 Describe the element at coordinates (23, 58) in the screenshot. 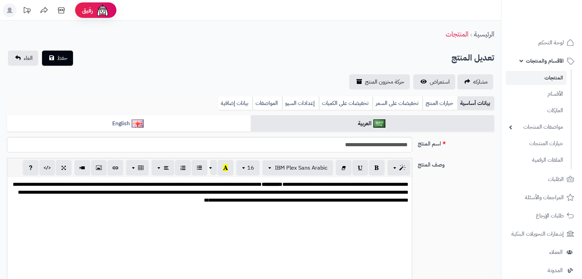

I see `a: الغاء` at that location.